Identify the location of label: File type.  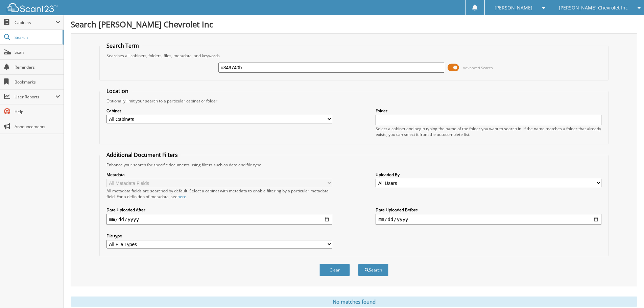
(220, 235).